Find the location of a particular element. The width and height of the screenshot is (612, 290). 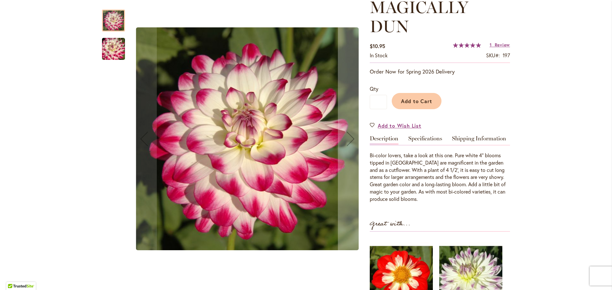

a: 1 Review is located at coordinates (500, 45).